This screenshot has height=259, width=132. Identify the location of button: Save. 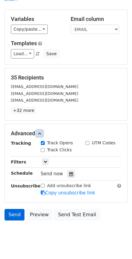
(52, 54).